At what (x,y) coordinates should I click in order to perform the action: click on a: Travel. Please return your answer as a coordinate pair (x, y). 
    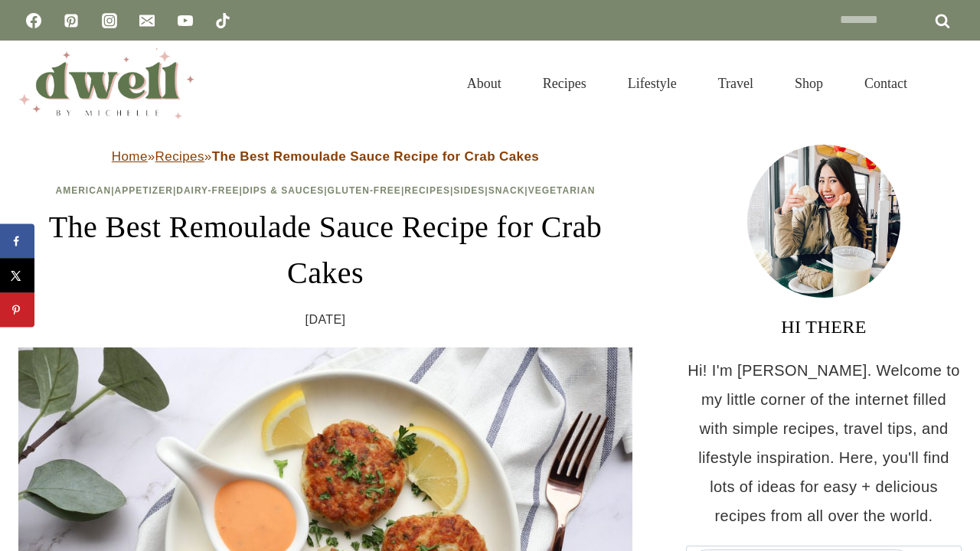
    Looking at the image, I should click on (736, 84).